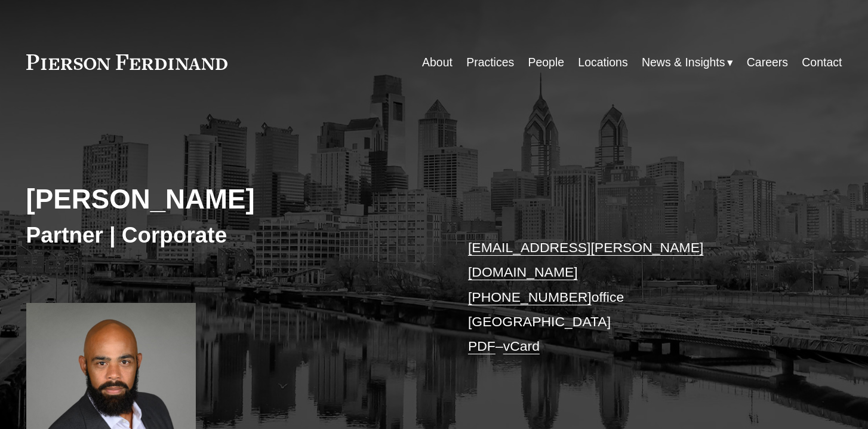 This screenshot has width=868, height=429. What do you see at coordinates (821, 62) in the screenshot?
I see `a: Contact` at bounding box center [821, 62].